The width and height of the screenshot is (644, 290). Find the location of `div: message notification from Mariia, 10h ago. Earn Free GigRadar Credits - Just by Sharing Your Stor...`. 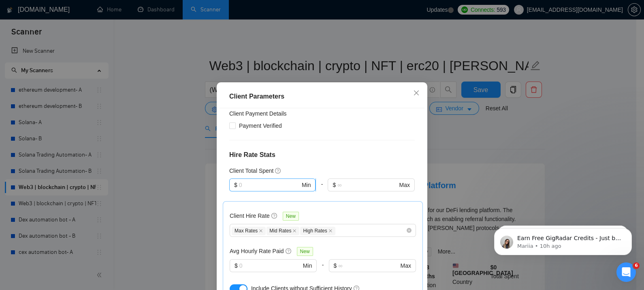

div: message notification from Mariia, 10h ago. Earn Free GigRadar Credits - Just by Sharing Your Stor... is located at coordinates (81, 31).